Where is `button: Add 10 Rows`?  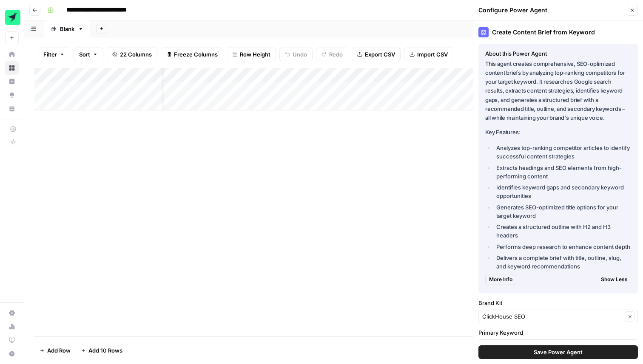
button: Add 10 Rows is located at coordinates (102, 350).